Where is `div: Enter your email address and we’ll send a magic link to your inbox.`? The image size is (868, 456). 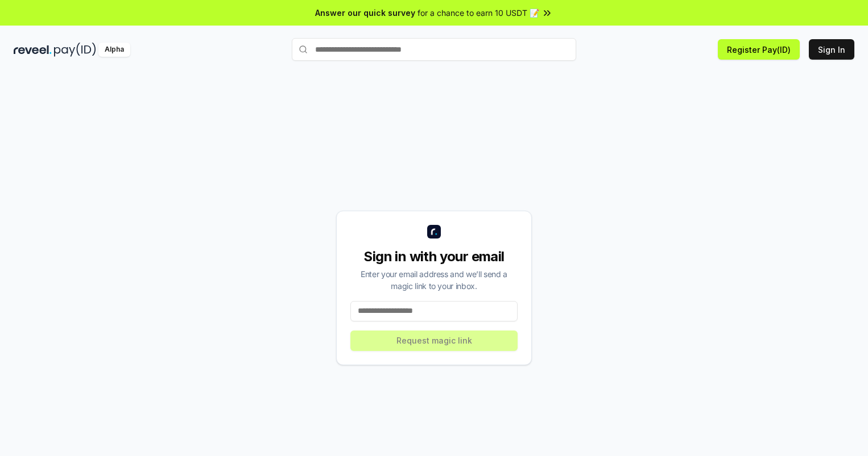 div: Enter your email address and we’ll send a magic link to your inbox. is located at coordinates (434, 280).